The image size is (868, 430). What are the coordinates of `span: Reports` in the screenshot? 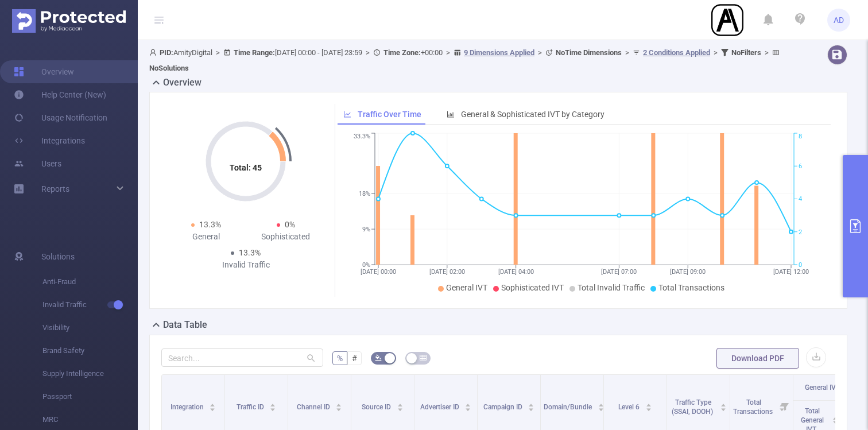 It's located at (55, 189).